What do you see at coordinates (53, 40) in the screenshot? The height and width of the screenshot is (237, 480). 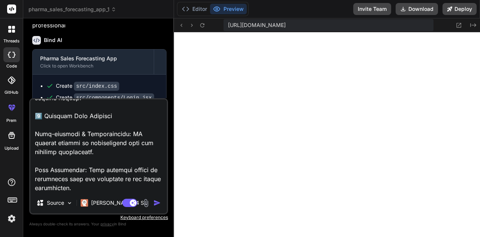 I see `h6: Bind AI` at bounding box center [53, 40].